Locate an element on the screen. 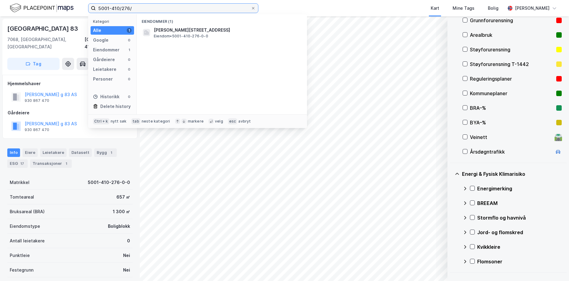 The width and height of the screenshot is (569, 281). div: Årsdøgntrafikk is located at coordinates (511, 152).